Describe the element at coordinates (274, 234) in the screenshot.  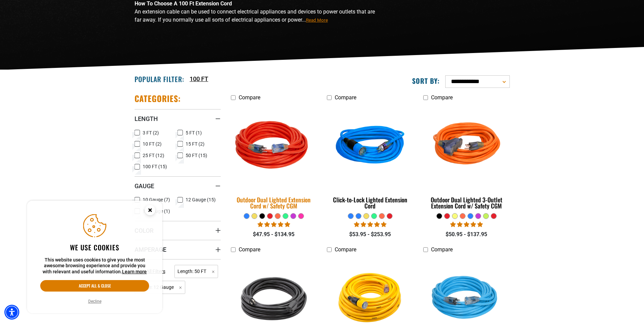
I see `div: $47.95 - $134.95` at that location.